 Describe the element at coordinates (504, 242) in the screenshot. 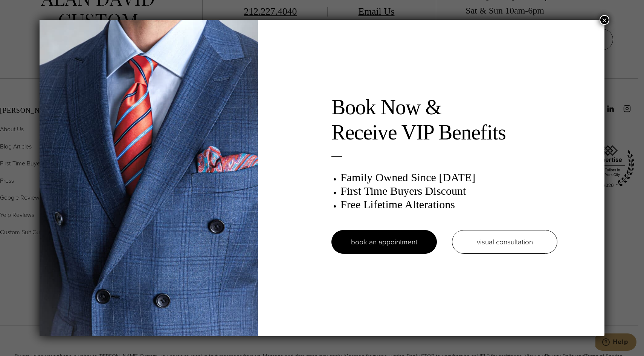

I see `a: visual consultation` at that location.